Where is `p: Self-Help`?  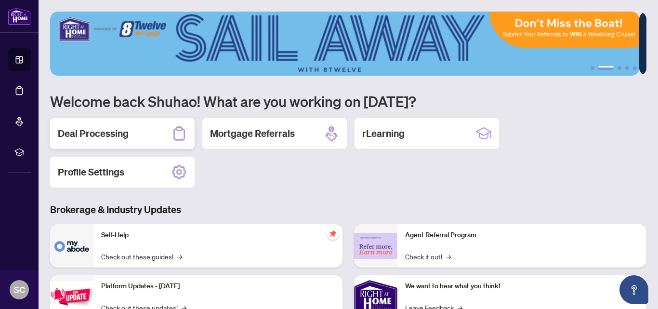
p: Self-Help is located at coordinates (218, 235).